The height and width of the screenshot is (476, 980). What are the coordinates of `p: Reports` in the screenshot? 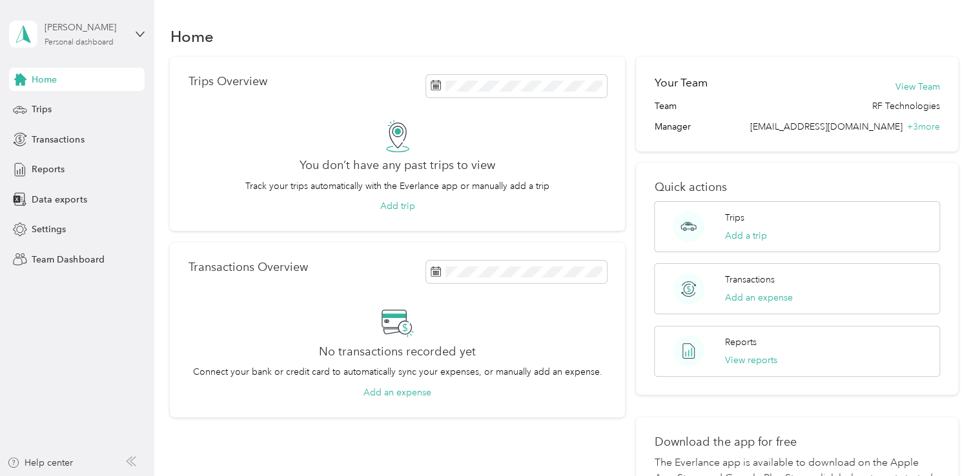 It's located at (740, 342).